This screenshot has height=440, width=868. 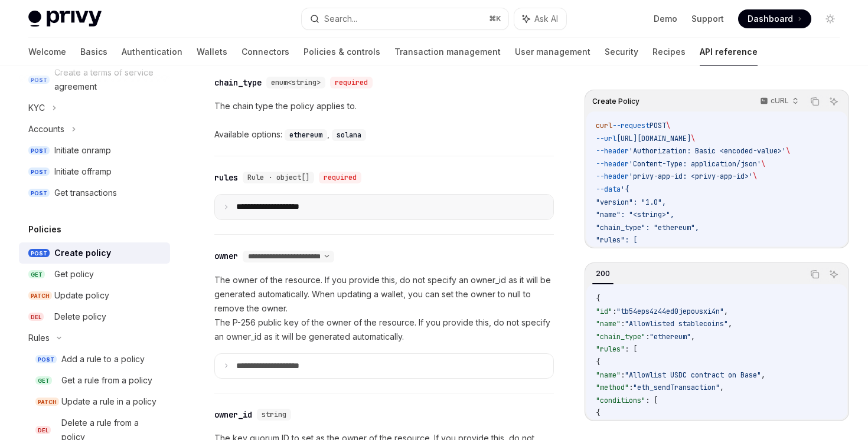 I want to click on div: Accounts, so click(x=46, y=129).